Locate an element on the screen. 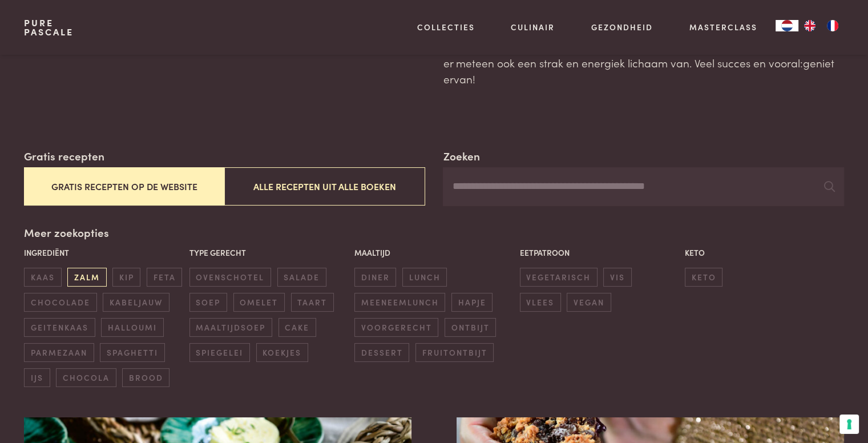 This screenshot has width=868, height=443. span: zalm is located at coordinates (87, 276).